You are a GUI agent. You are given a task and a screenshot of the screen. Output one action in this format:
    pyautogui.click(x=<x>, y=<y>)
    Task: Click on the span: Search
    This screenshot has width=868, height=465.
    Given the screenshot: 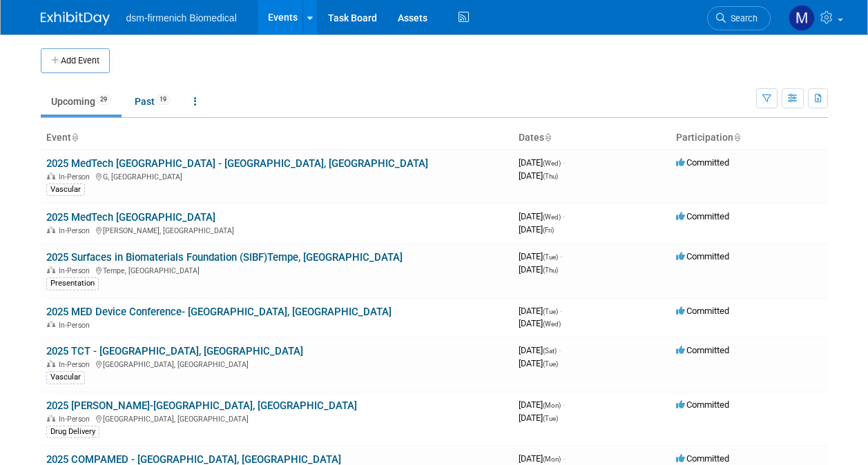 What is the action you would take?
    pyautogui.click(x=741, y=18)
    